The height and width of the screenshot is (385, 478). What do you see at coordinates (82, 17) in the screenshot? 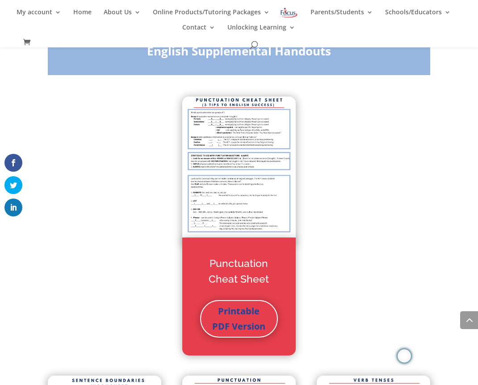
I see `a: Home` at bounding box center [82, 17].